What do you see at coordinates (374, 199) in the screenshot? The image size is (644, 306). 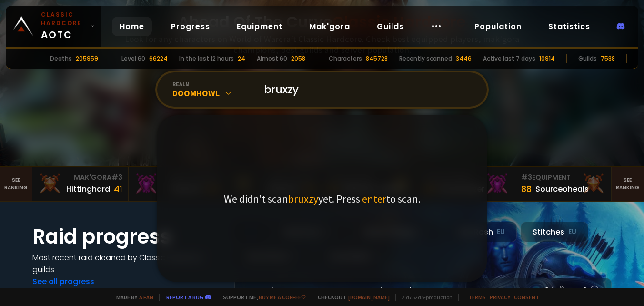 I see `span: enter` at bounding box center [374, 199].